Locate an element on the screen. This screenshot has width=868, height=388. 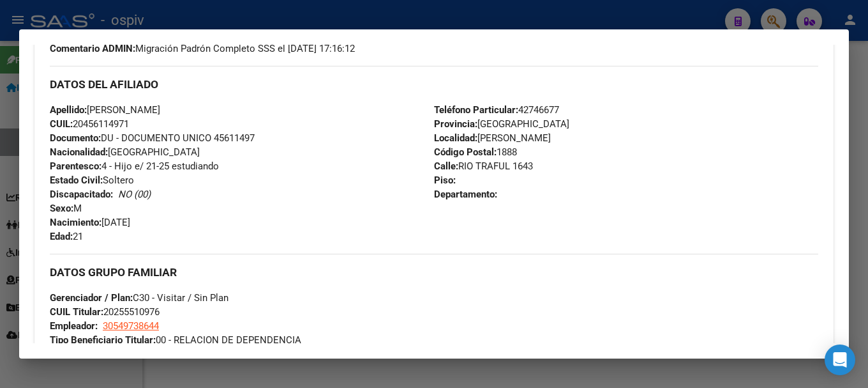
strong: Apellido: is located at coordinates (68, 110).